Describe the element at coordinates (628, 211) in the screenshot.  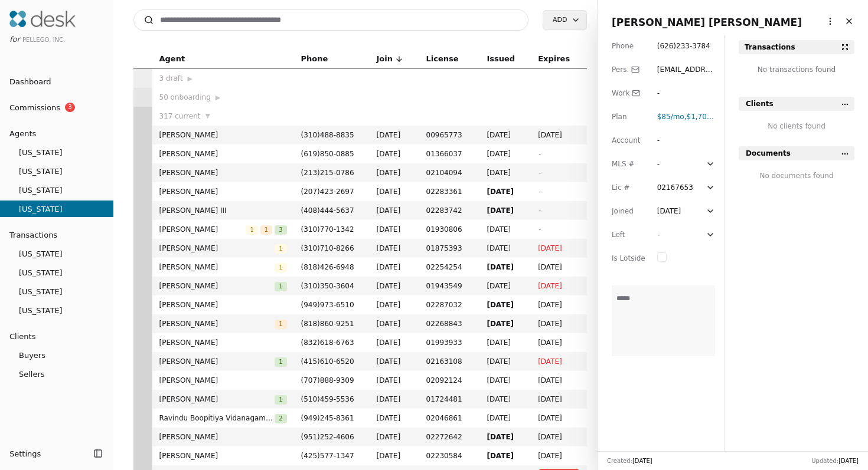
I see `div: Joined` at that location.